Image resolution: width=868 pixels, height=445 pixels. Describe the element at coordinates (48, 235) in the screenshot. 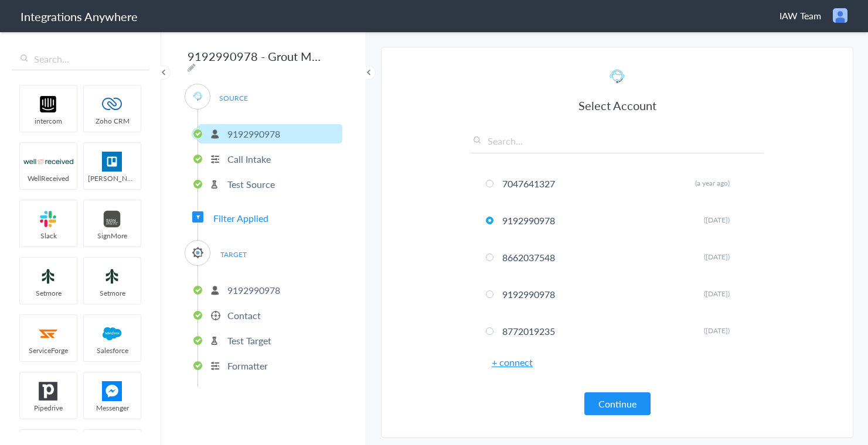

I see `span: Slack` at that location.